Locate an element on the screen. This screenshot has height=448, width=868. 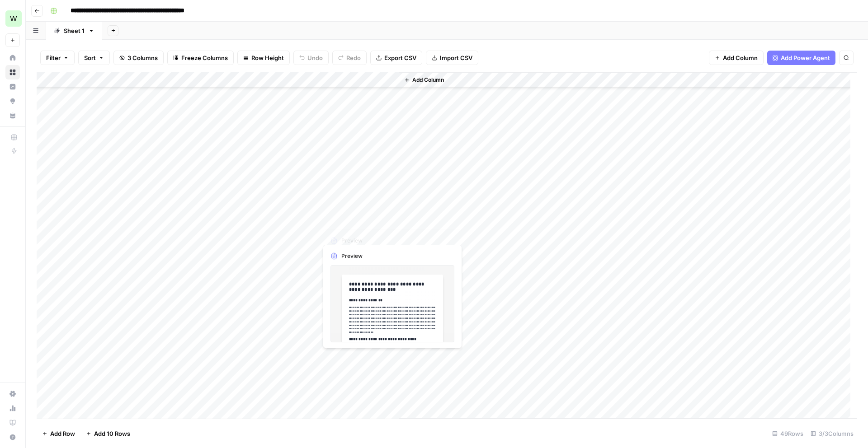
span: Add 10 Rows is located at coordinates (112, 434).